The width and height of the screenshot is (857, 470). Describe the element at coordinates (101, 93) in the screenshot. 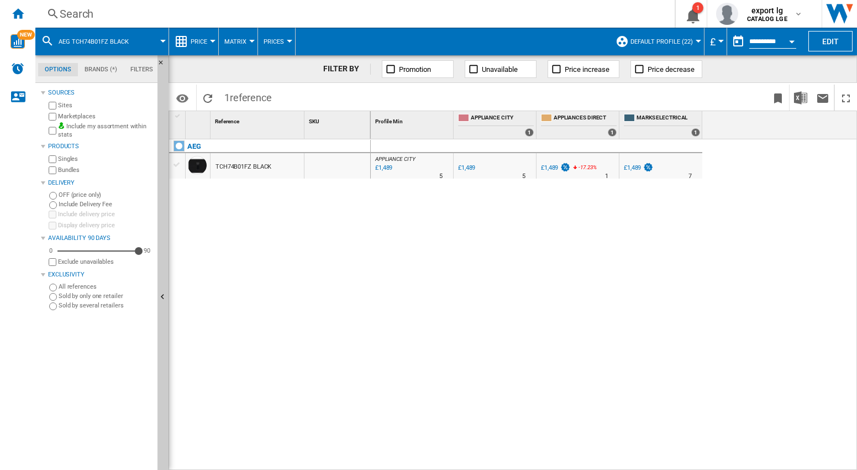

I see `div: Sources` at that location.